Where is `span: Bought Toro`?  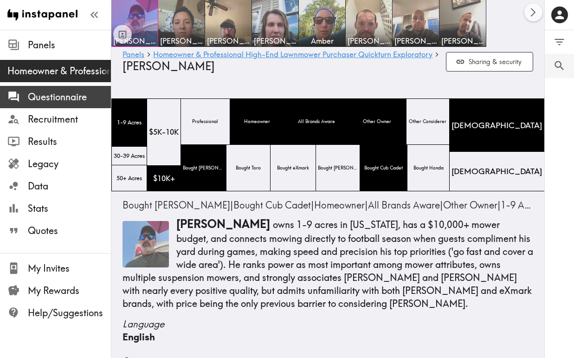
span: Bought Toro is located at coordinates (248, 168).